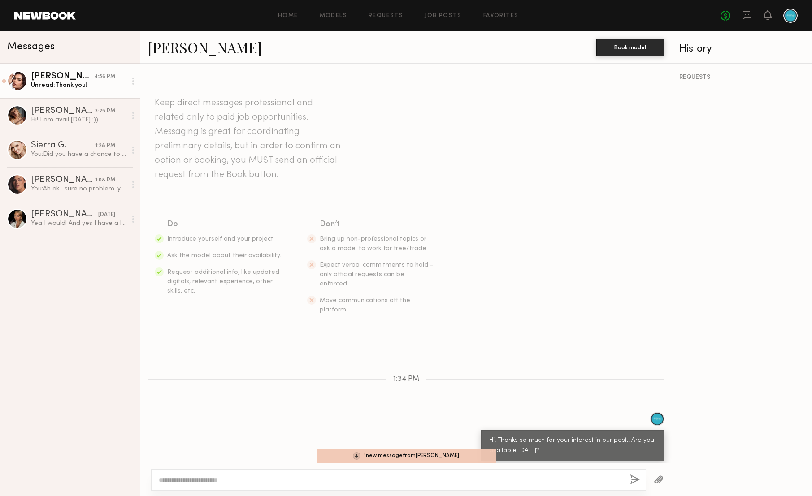 The height and width of the screenshot is (496, 812). I want to click on div: 1:08 PM, so click(105, 180).